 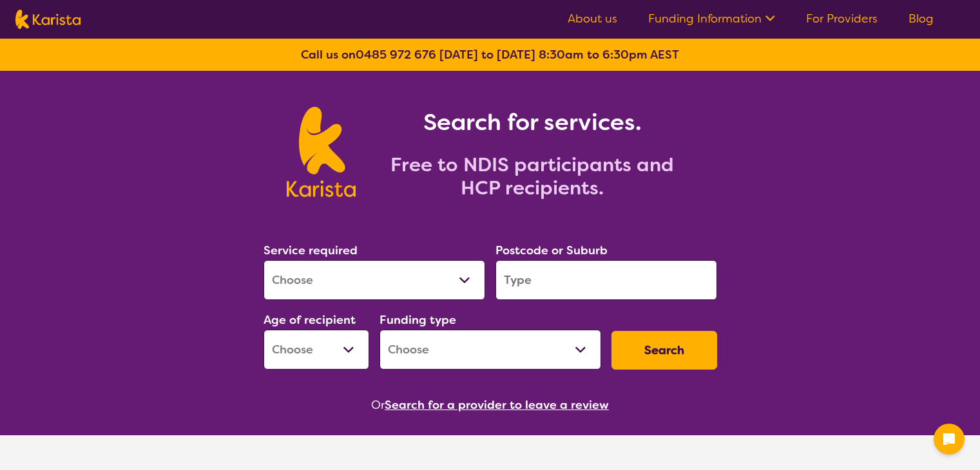 What do you see at coordinates (664, 350) in the screenshot?
I see `button: Search` at bounding box center [664, 350].